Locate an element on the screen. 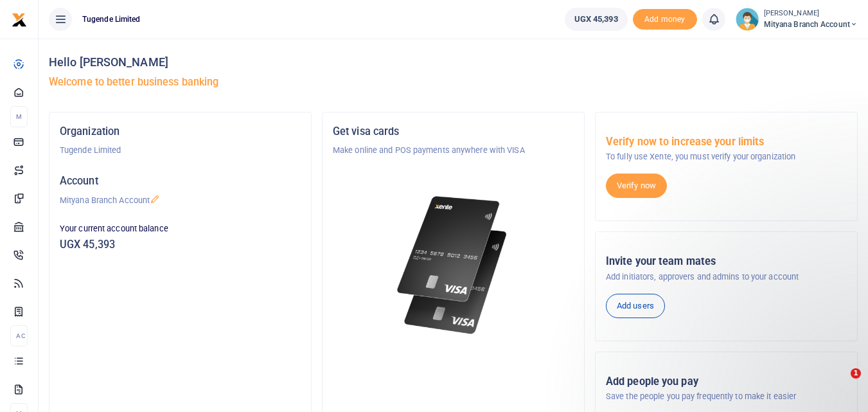 This screenshot has width=868, height=412. h5: Add people you pay is located at coordinates (726, 382).